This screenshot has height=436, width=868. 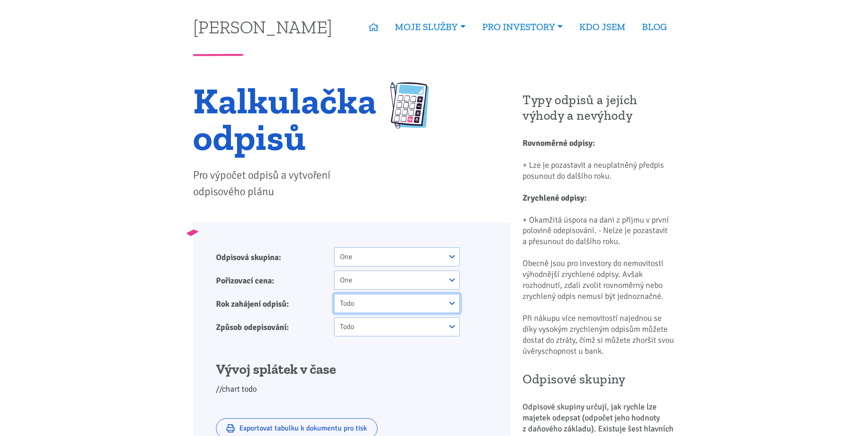 I want to click on p: Při nákupu více nemovitostí najednou se díky vysokým zrychleným odpisům můžete dostat do ztráty, ..., so click(x=598, y=335).